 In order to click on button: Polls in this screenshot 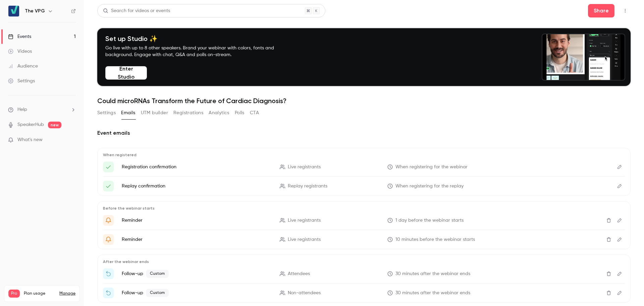, I will do `click(239, 113)`.